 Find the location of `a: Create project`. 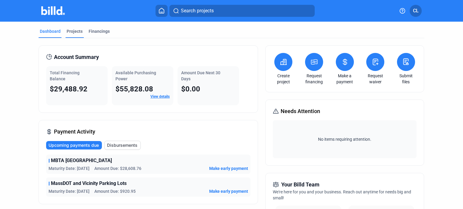

a: Create project is located at coordinates (283, 79).